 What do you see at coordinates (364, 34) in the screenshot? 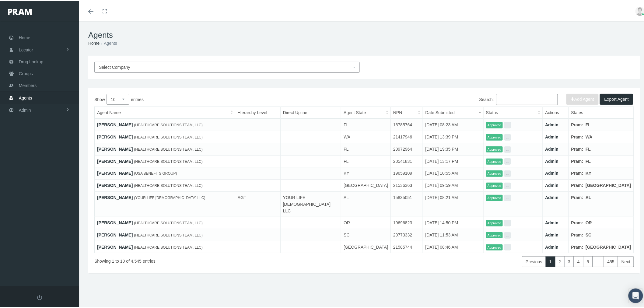
I see `h1: Agents` at bounding box center [364, 34].